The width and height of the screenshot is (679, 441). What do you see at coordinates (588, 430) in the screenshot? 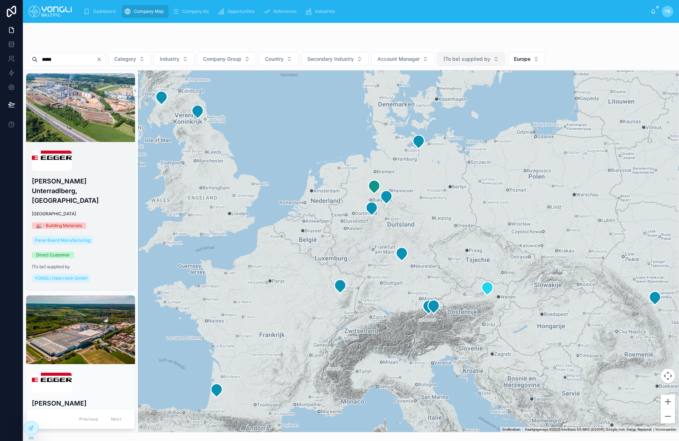
I see `span: Kaartgegevens ©2025 GeoBasis-DE/BKG (©2009), Google, Inst. Geogr. Nacional` at bounding box center [588, 430].